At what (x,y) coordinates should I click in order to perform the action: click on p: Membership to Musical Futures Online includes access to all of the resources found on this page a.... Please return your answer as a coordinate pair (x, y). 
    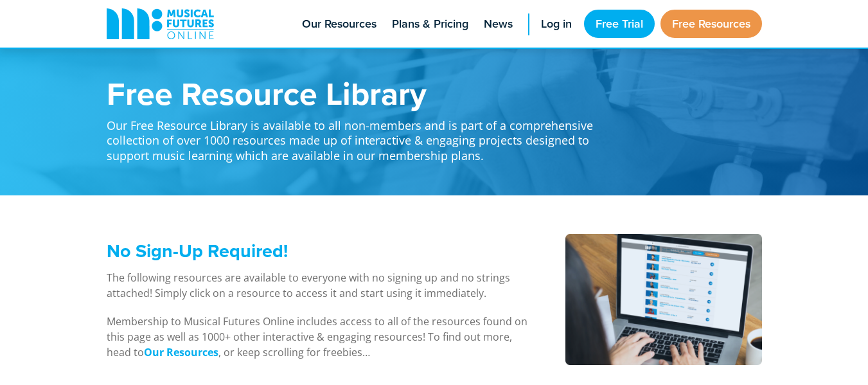
    Looking at the image, I should click on (319, 336).